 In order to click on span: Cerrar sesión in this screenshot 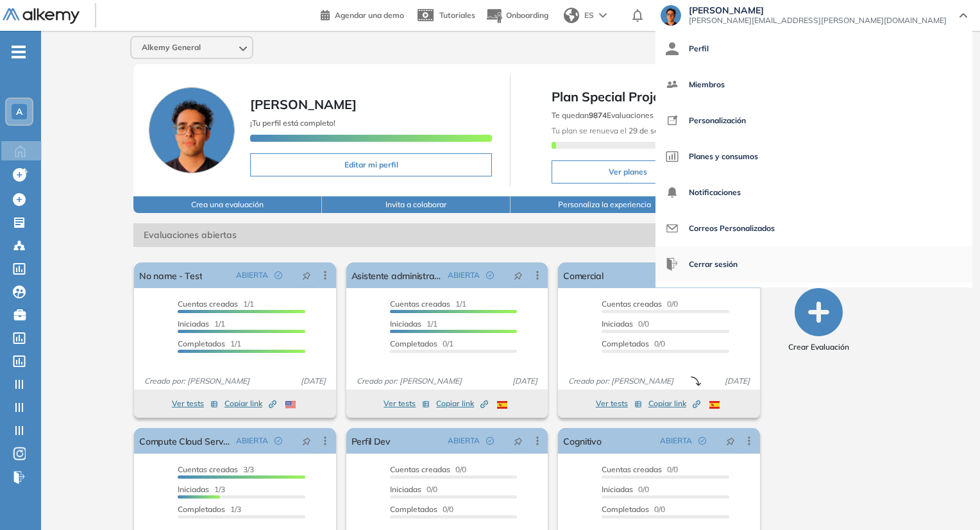, I will do `click(713, 264)`.